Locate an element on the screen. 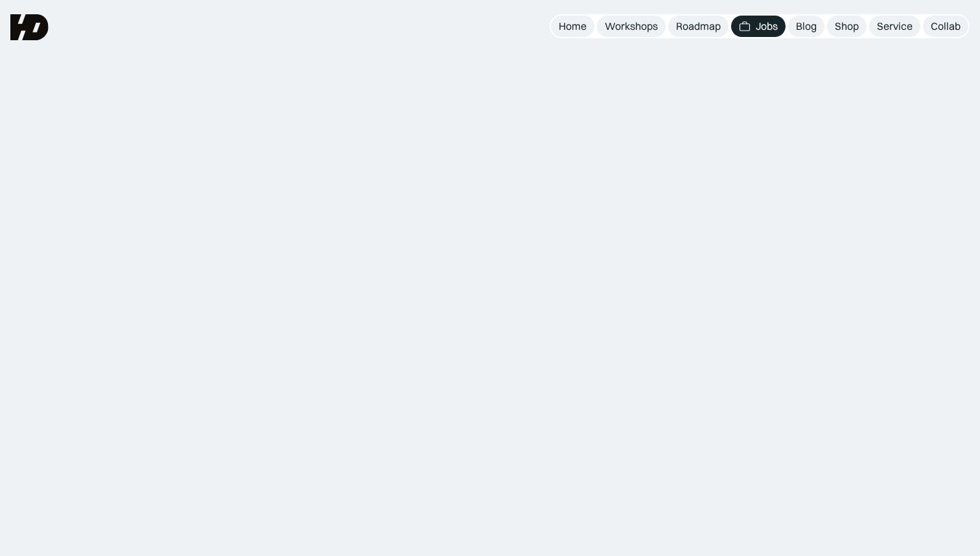 Image resolution: width=980 pixels, height=556 pixels. div: Home is located at coordinates (573, 25).